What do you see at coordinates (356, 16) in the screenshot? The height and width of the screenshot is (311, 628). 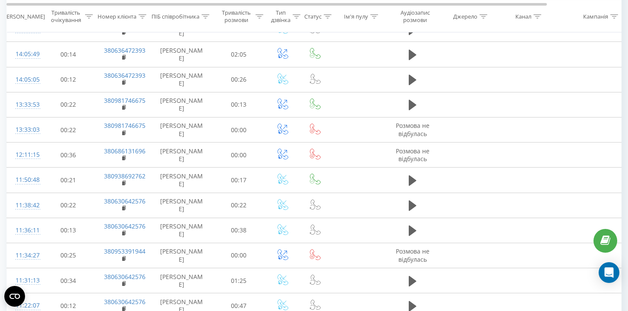 I see `div: Ім'я пулу` at bounding box center [356, 16].